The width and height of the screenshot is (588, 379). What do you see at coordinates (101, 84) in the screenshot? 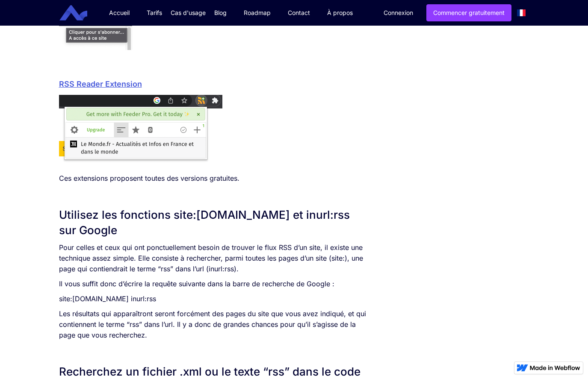
I see `a: RSS Reader Extension` at bounding box center [101, 84].